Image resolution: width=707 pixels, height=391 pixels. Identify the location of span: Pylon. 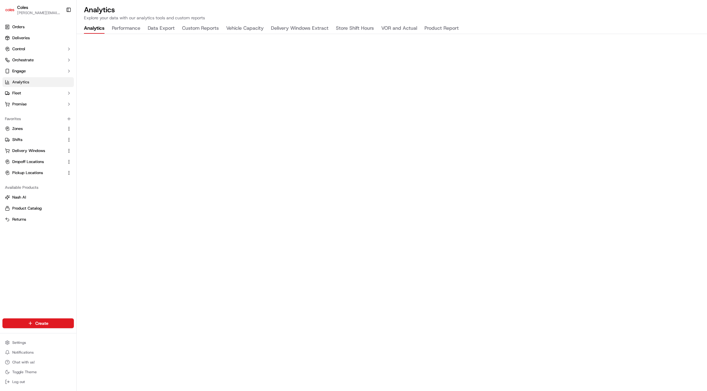
(67, 106).